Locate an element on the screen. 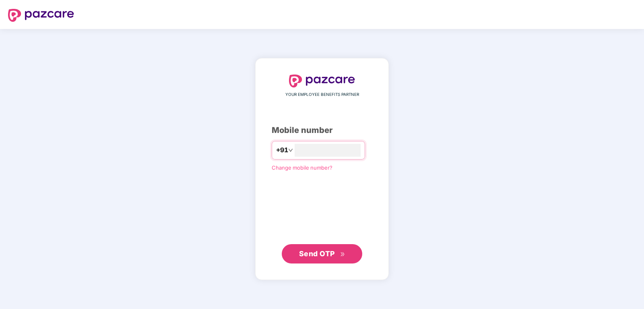  span: down is located at coordinates (291, 150).